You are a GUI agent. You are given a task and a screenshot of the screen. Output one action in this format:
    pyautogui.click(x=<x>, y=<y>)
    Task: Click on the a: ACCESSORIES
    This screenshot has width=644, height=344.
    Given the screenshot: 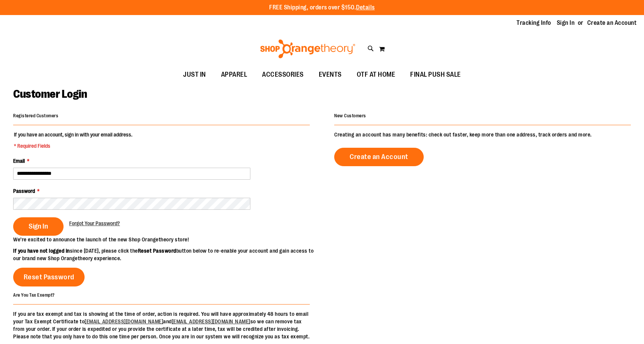 What is the action you would take?
    pyautogui.click(x=283, y=75)
    